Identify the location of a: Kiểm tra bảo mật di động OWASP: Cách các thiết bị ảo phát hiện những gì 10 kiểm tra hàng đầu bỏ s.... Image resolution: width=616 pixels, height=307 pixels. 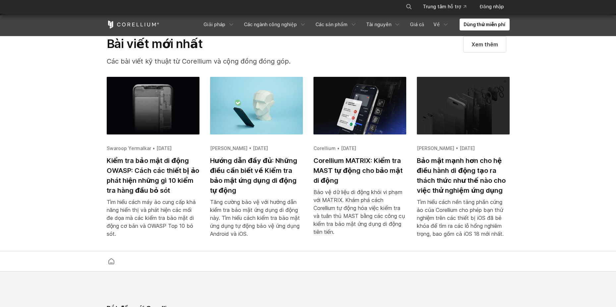
(153, 161).